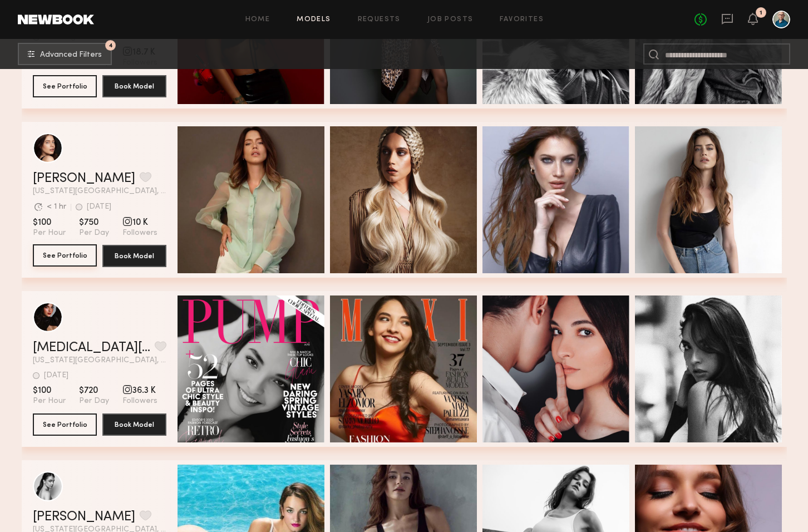 The height and width of the screenshot is (532, 808). What do you see at coordinates (94, 390) in the screenshot?
I see `span: $720` at bounding box center [94, 390].